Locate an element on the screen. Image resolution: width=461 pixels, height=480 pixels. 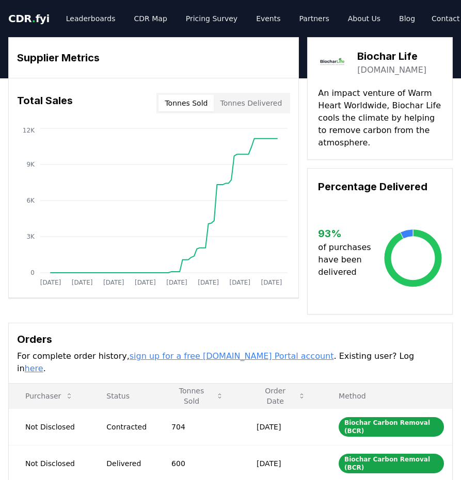
h3: Supplier Metrics is located at coordinates (153, 58).